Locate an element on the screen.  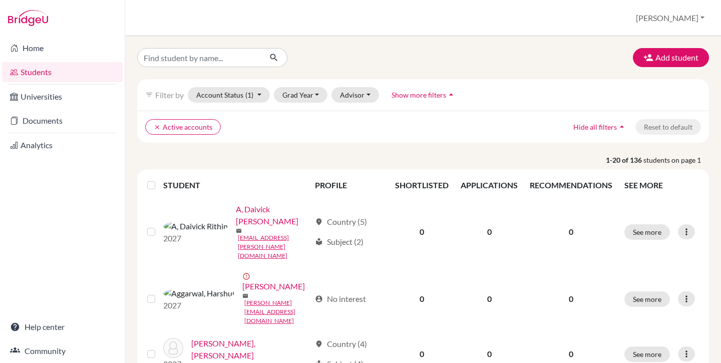
span: Hide all filters is located at coordinates (595, 127).